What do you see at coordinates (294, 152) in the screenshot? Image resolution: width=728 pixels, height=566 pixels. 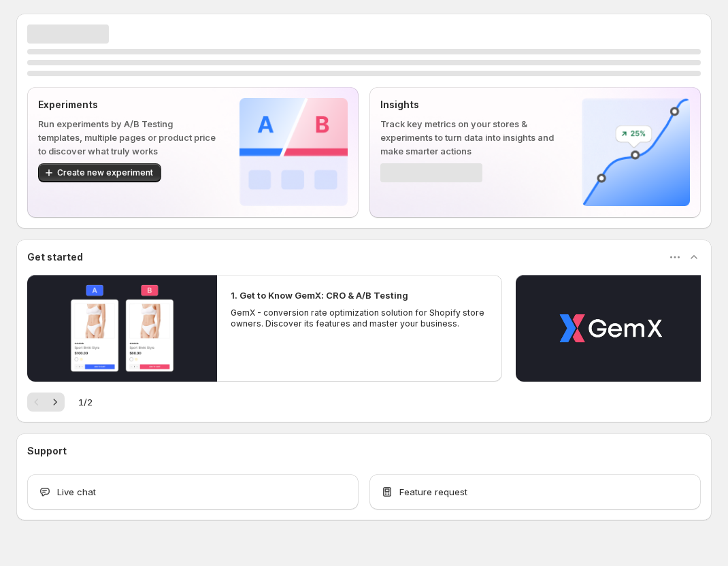 I see `img: Experiments` at bounding box center [294, 152].